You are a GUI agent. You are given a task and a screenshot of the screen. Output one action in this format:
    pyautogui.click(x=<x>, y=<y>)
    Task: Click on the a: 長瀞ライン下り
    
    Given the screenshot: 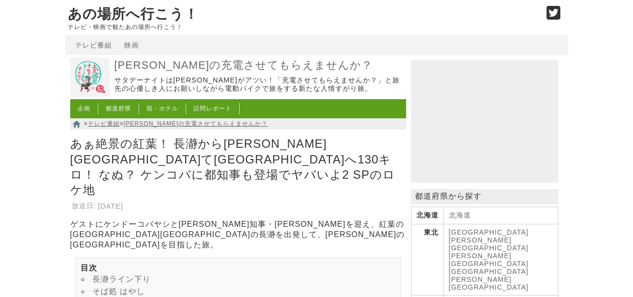 What is the action you would take?
    pyautogui.click(x=121, y=279)
    